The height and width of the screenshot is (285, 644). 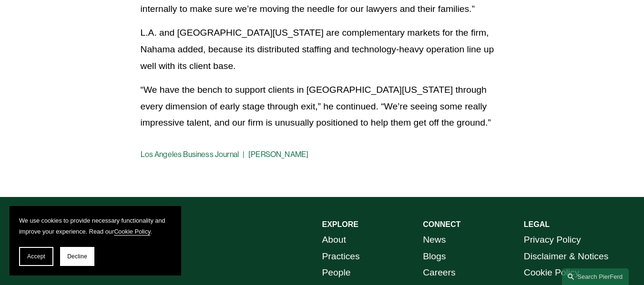 What do you see at coordinates (552, 240) in the screenshot?
I see `a: Privacy Policy` at bounding box center [552, 240].